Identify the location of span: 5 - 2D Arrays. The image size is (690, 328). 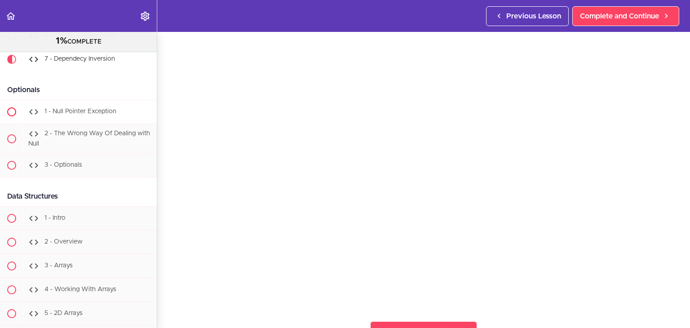
(63, 313).